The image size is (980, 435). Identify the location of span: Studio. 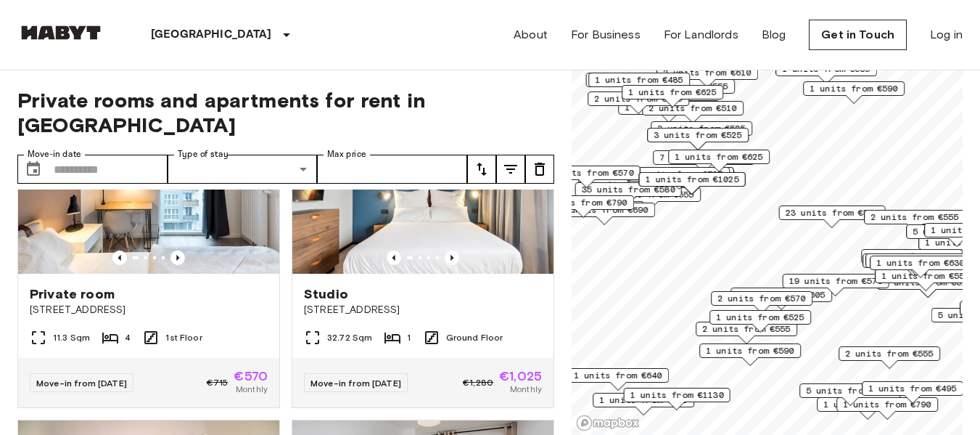
(326, 294).